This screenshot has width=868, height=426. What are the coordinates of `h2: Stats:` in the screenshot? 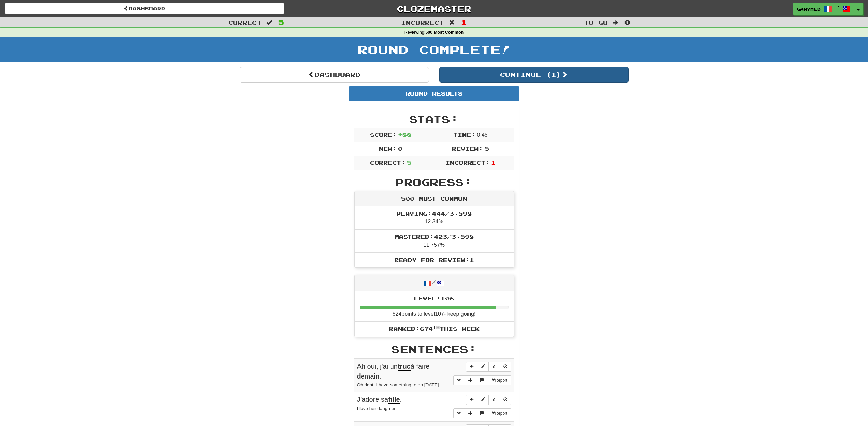 It's located at (434, 119).